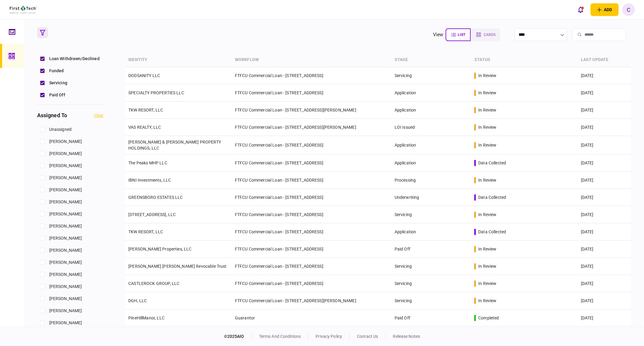  Describe the element at coordinates (56, 71) in the screenshot. I see `span: Funded` at that location.